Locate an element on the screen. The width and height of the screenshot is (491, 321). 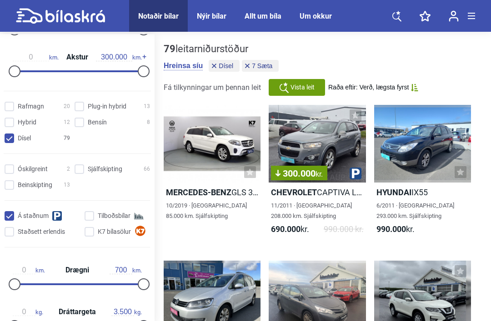
h2: GLS 350 D 4MATIC is located at coordinates (212, 192).